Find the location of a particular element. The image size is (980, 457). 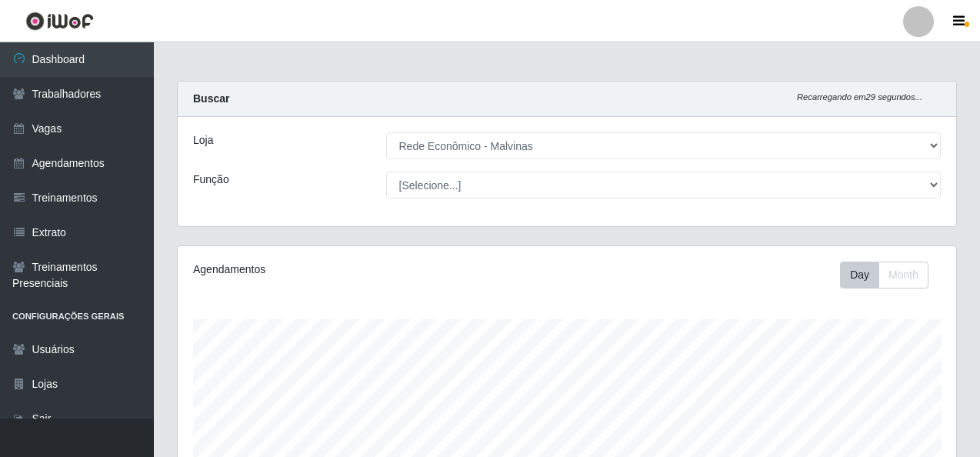

div: Agendamentos is located at coordinates (342, 270).